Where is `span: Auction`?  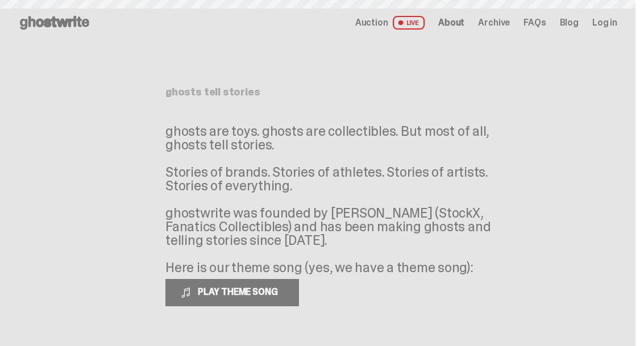
span: Auction is located at coordinates (371, 23).